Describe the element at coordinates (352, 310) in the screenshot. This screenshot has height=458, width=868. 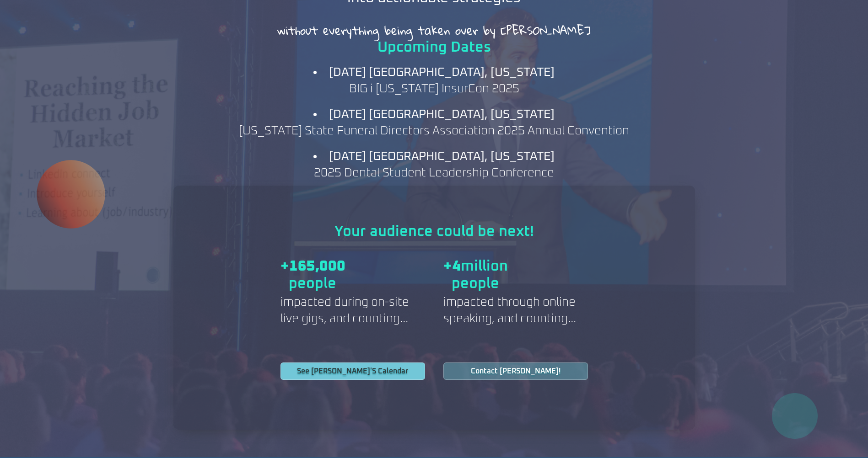
I see `h2: impacted during on-site live gigs, and counting...` at that location.